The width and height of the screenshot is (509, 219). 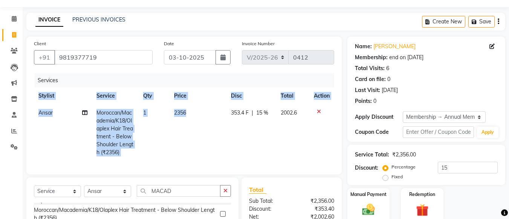 What do you see at coordinates (388, 68) in the screenshot?
I see `div: 6` at bounding box center [388, 68].